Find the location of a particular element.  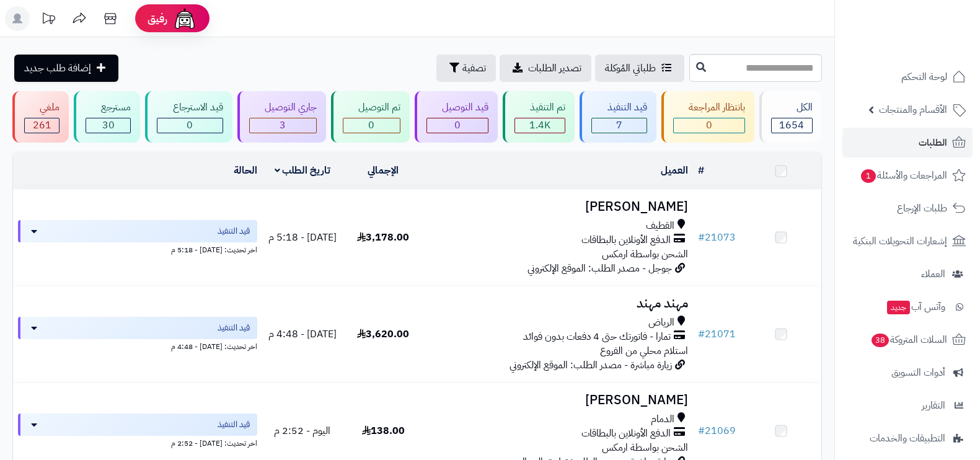

a: الكل1654 is located at coordinates (791, 117).